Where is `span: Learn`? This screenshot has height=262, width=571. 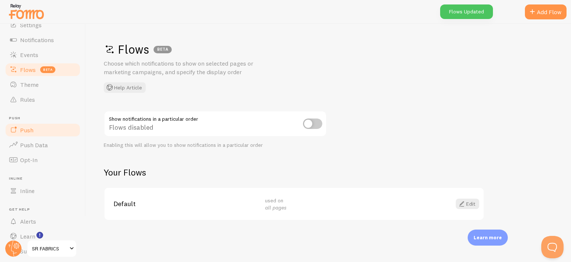
span: Learn is located at coordinates (28, 236).